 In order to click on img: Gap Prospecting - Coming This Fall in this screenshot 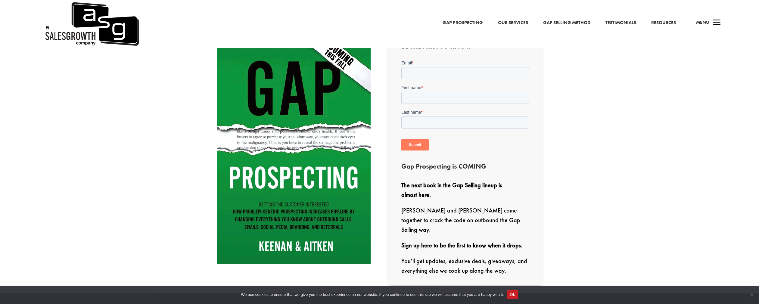, I will do `click(294, 148)`.